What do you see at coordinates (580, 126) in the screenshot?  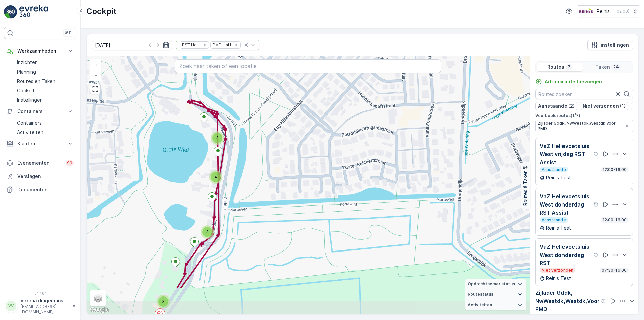 I see `span: Zijlader Gddk, NwWestdk,Westdk,Voor PMD` at bounding box center [580, 126].